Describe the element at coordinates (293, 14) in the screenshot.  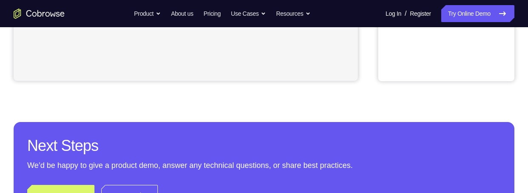
I see `button: Resources` at that location.